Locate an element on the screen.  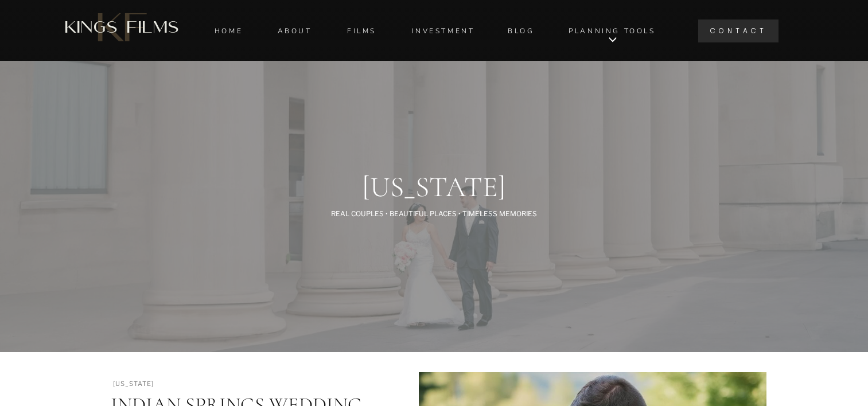
nav: Blog is located at coordinates (522, 31).